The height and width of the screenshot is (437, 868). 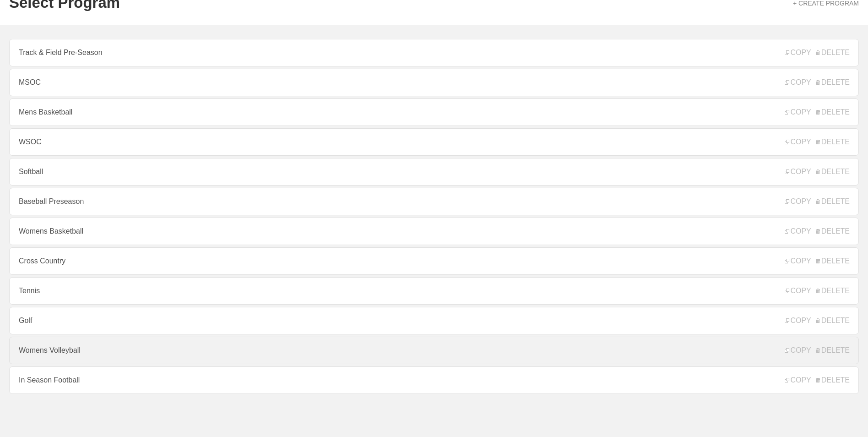 What do you see at coordinates (434, 231) in the screenshot?
I see `a: Womens Basketball` at bounding box center [434, 231].